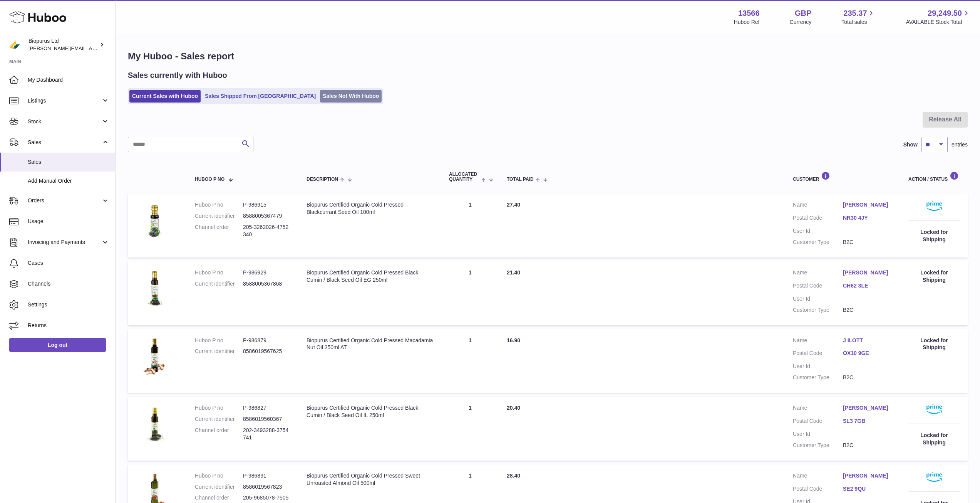 This screenshot has width=980, height=503. What do you see at coordinates (69, 325) in the screenshot?
I see `span: Returns` at bounding box center [69, 325].